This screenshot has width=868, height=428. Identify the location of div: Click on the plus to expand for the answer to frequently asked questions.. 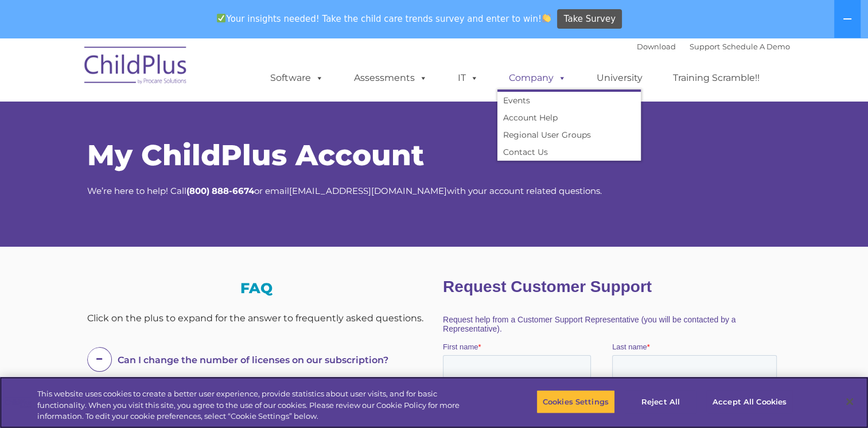
(257, 319).